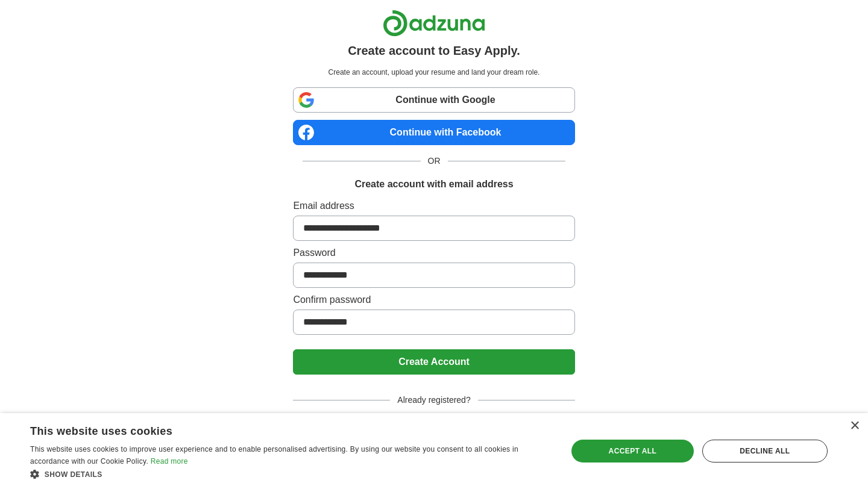 The width and height of the screenshot is (868, 489). I want to click on span: This website uses cookies to improve user experience and to enable personalised advertising. By u..., so click(274, 456).